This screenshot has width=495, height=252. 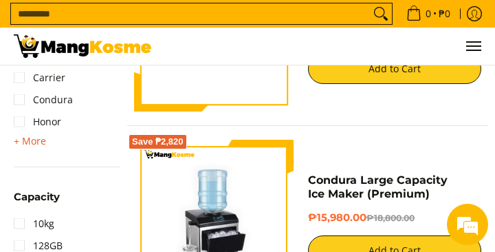 What do you see at coordinates (473, 46) in the screenshot?
I see `button: Menu` at bounding box center [473, 46].